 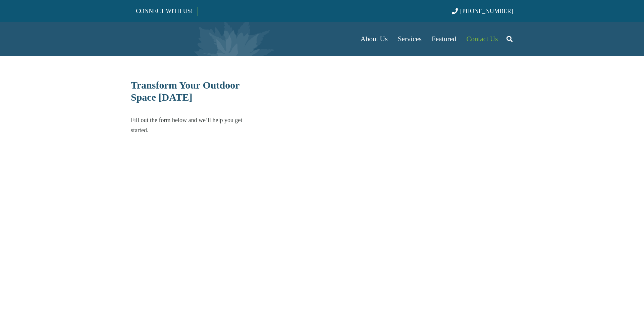 What do you see at coordinates (444, 39) in the screenshot?
I see `a: Featured` at bounding box center [444, 39].